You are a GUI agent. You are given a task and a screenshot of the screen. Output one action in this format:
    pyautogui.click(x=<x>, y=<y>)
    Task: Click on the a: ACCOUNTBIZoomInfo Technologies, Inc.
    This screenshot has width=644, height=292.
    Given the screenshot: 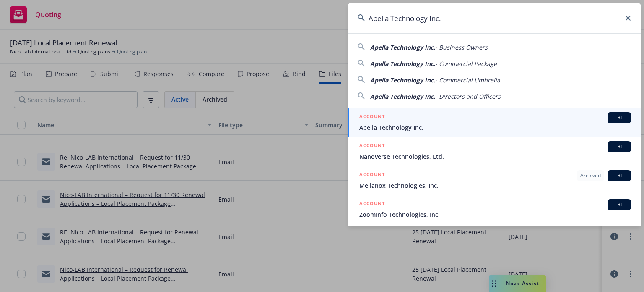 What is the action you would take?
    pyautogui.click(x=494, y=209)
    